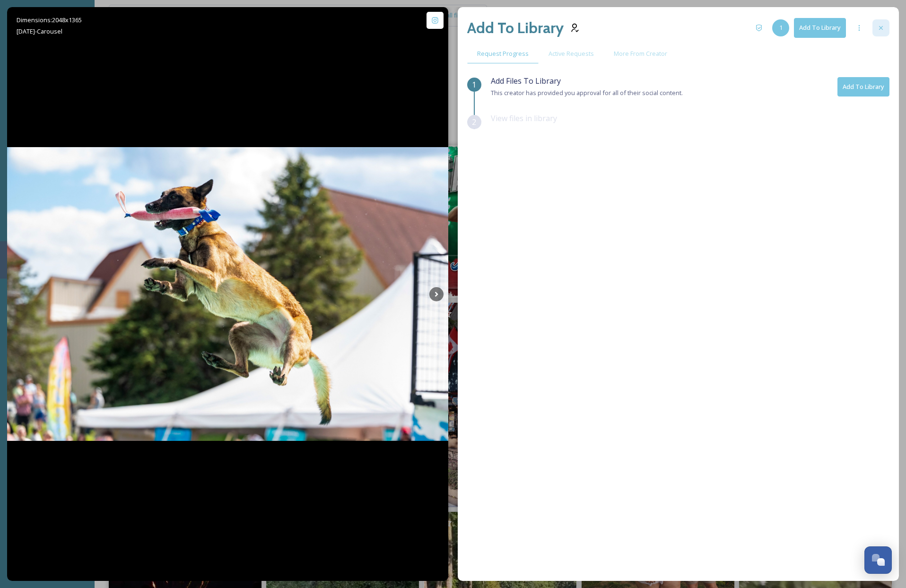 The width and height of the screenshot is (906, 588). What do you see at coordinates (515, 28) in the screenshot?
I see `h2: Add To Library` at bounding box center [515, 28].